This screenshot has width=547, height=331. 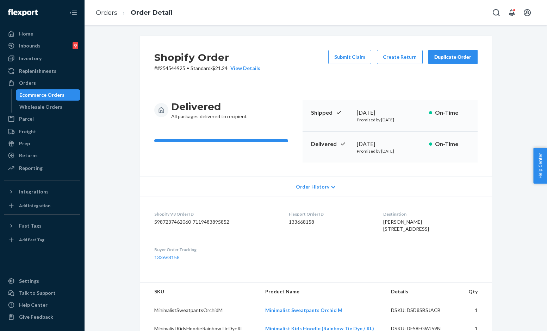 I want to click on div: Ecommerce Orders, so click(x=42, y=95).